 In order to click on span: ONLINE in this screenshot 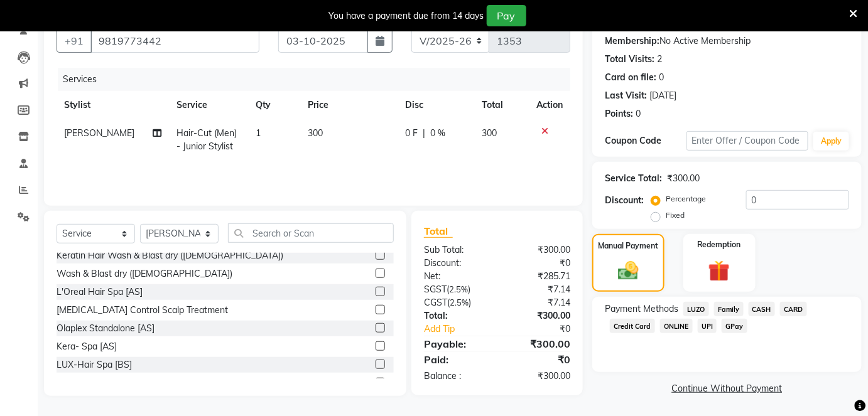, I will do `click(676, 326)`.